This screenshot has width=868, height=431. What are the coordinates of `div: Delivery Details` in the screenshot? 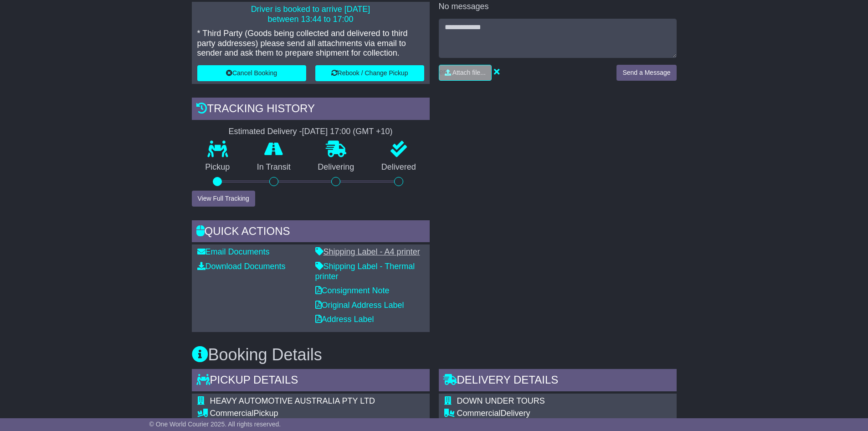 It's located at (558, 381).